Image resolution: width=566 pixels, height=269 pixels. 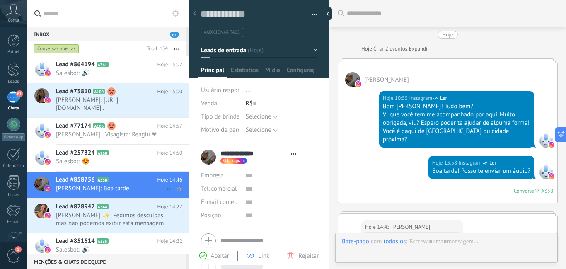 What do you see at coordinates (396, 49) in the screenshot?
I see `span: 2 eventos` at bounding box center [396, 49].